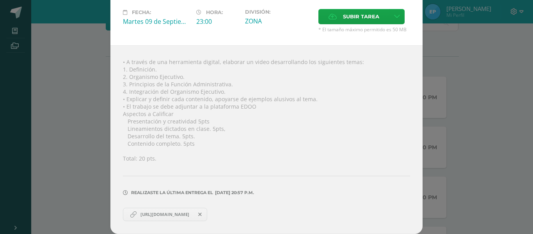 Image resolution: width=533 pixels, height=234 pixels. Describe the element at coordinates (172, 192) in the screenshot. I see `span: Realizaste la última entrega el` at that location.